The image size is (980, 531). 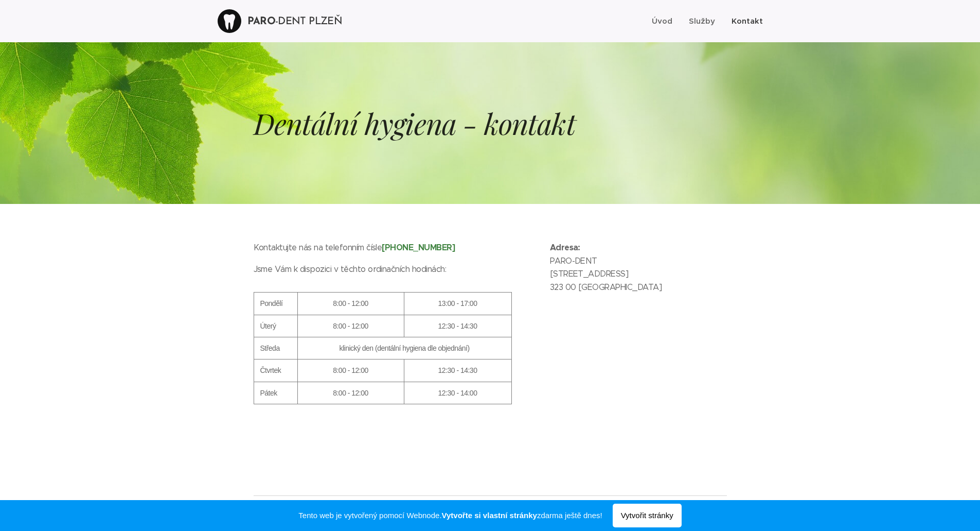 I want to click on em: Dentální hygiena - kontakt, so click(x=415, y=122).